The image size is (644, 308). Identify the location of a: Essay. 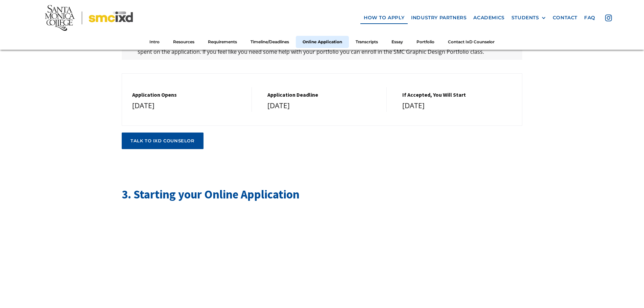
(398, 42).